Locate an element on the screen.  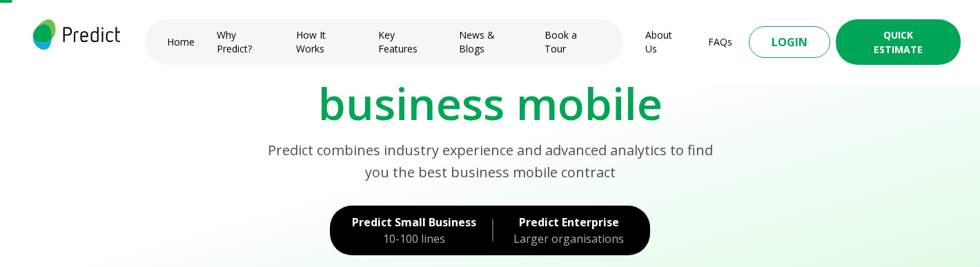
a: Book a Tour is located at coordinates (573, 42).